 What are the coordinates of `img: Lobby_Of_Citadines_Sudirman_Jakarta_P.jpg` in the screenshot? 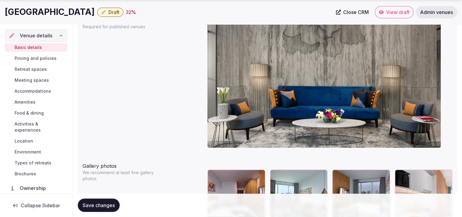 It's located at (324, 82).